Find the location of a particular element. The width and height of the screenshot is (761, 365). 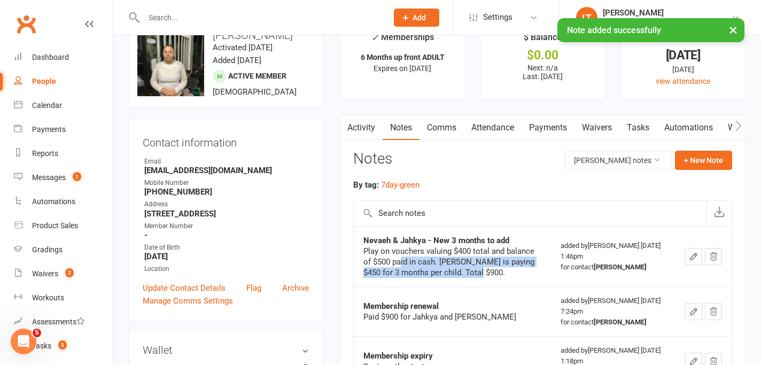

div: Automations is located at coordinates (53, 202).